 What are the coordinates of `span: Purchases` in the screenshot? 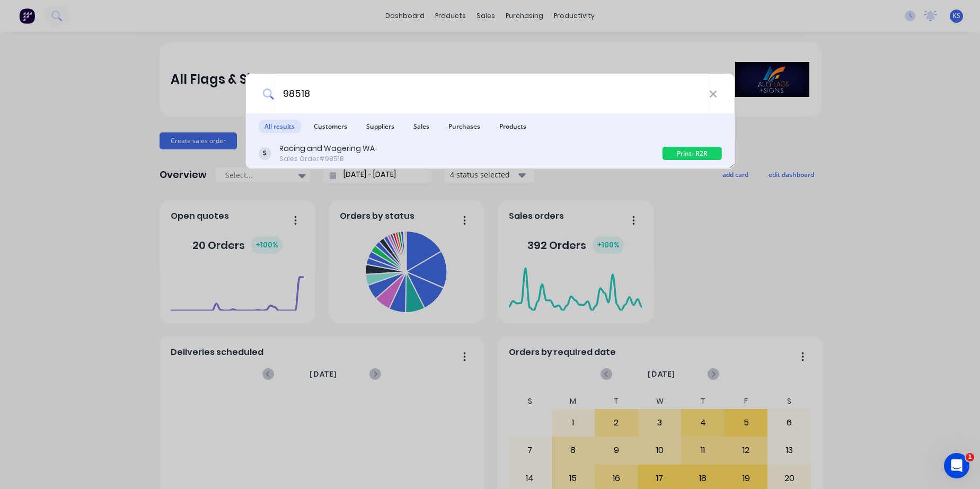 It's located at (464, 126).